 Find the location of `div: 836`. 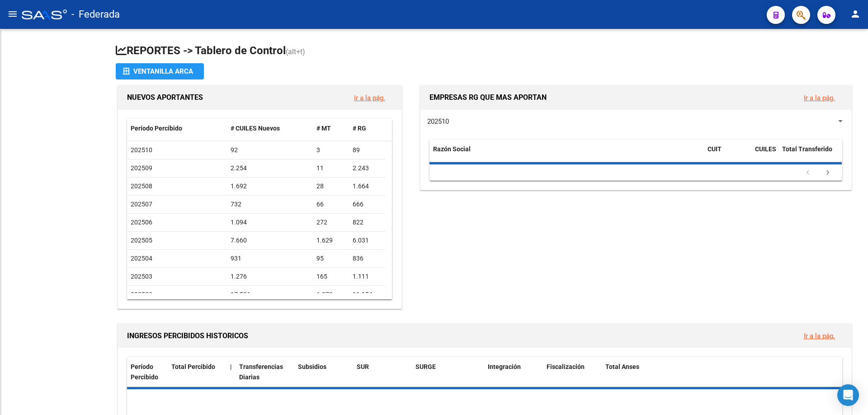

div: 836 is located at coordinates (367, 258).